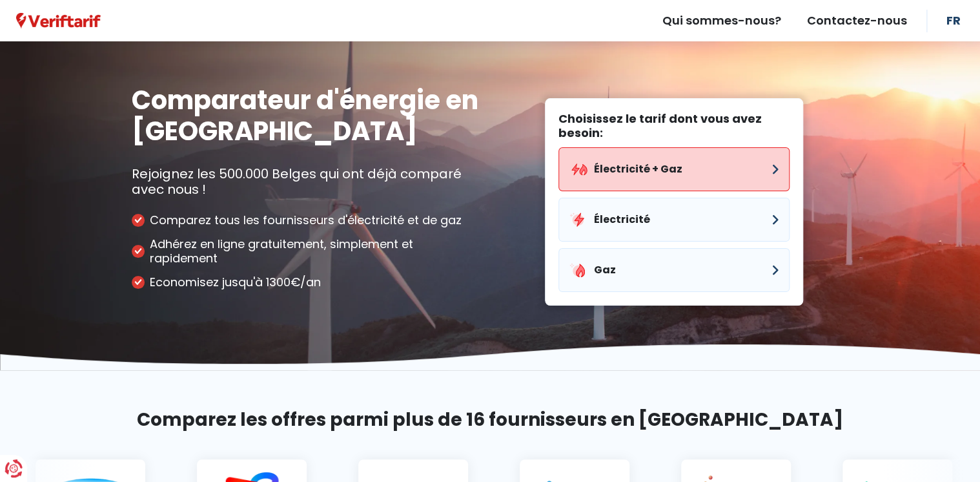  What do you see at coordinates (306, 221) in the screenshot?
I see `li: Comparez tous les fournisseurs d'électricité et de gaz` at bounding box center [306, 221].